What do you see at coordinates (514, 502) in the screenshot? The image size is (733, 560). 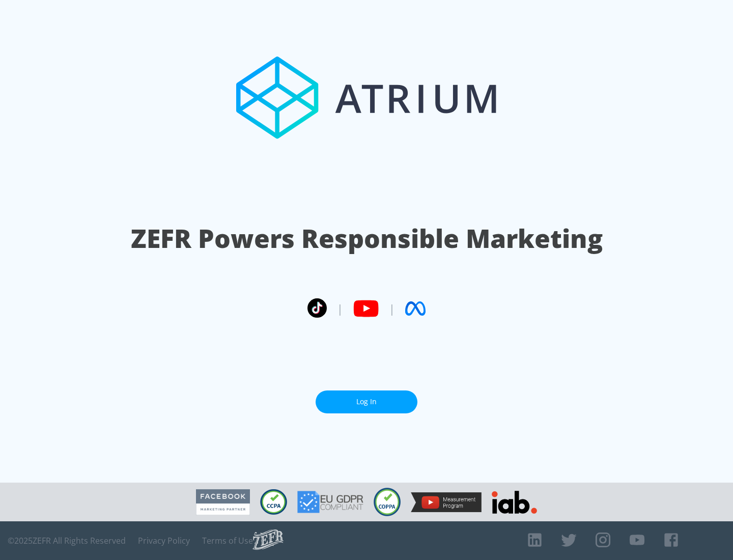 I see `img: IAB` at bounding box center [514, 502].